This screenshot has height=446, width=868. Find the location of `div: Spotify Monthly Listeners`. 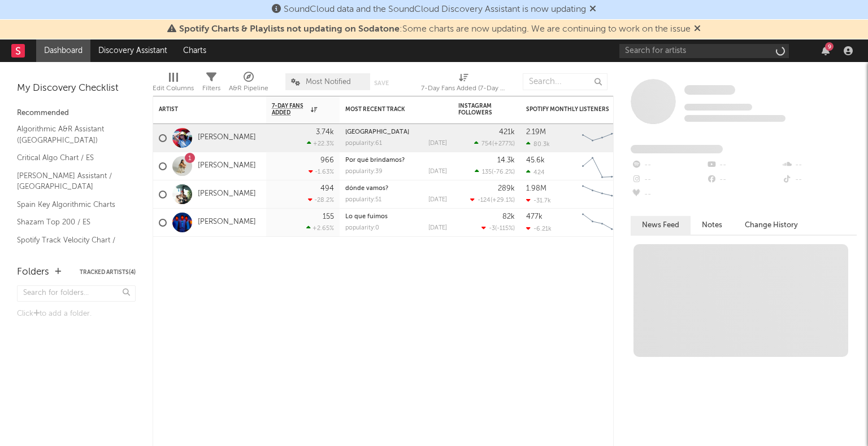

div: Spotify Monthly Listeners is located at coordinates (568, 110).